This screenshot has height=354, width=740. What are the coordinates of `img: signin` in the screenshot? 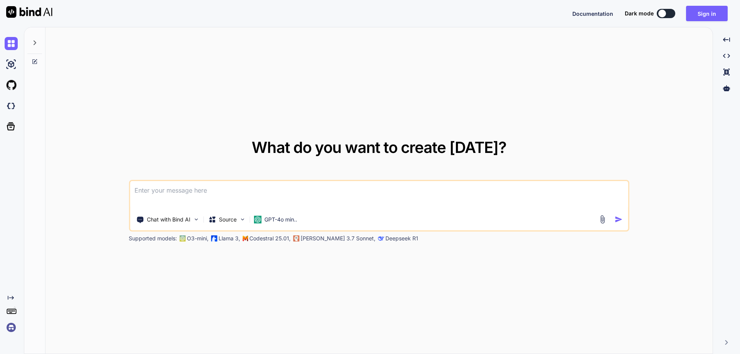 It's located at (11, 328).